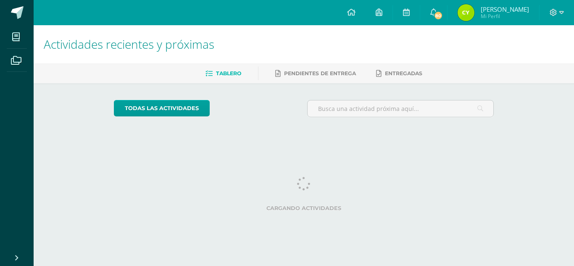  What do you see at coordinates (399, 74) in the screenshot?
I see `a: Entregadas` at bounding box center [399, 74].